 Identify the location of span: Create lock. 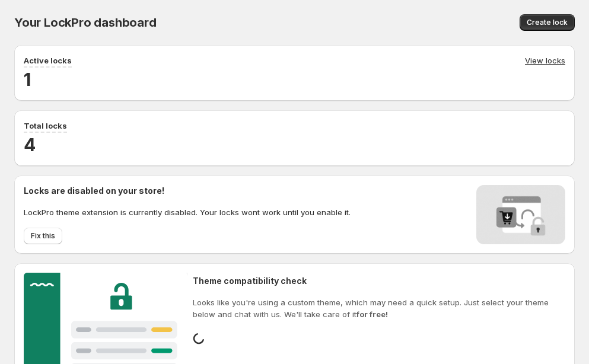
(547, 22).